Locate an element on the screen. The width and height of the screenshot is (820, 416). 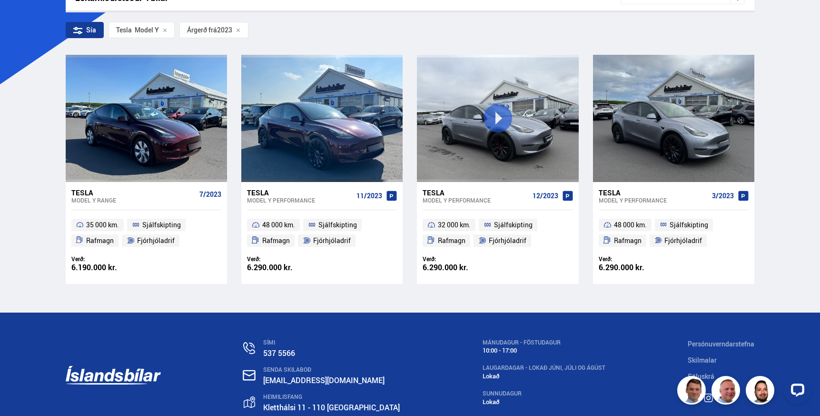
div: MÁNUDAGUR - FÖSTUDAGUR is located at coordinates (544, 342).